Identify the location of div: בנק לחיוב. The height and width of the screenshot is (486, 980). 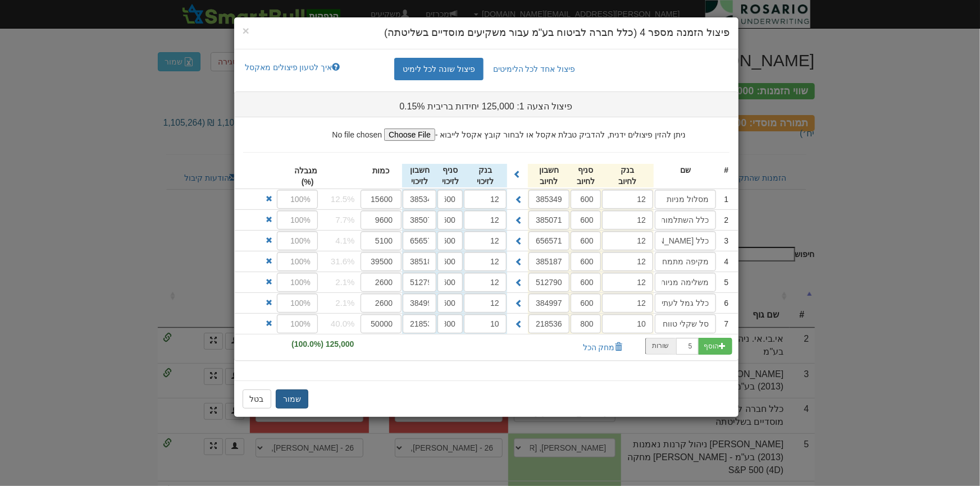
(627, 175).